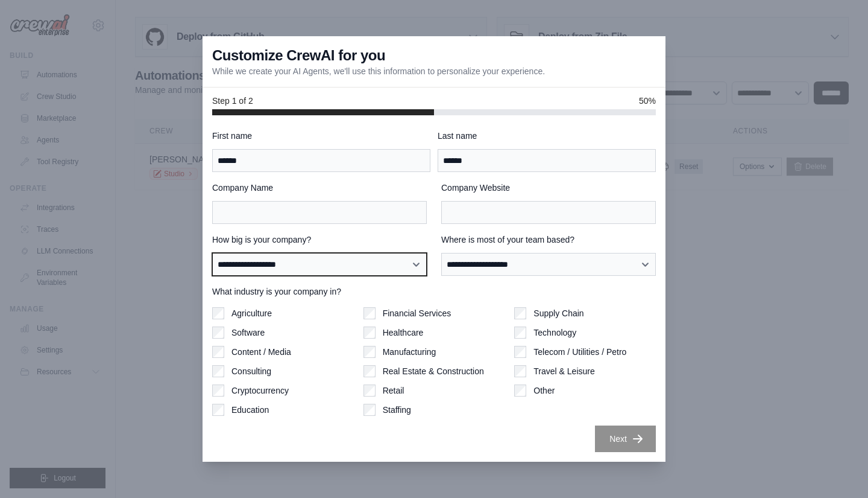 The height and width of the screenshot is (498, 868). I want to click on span: Step 1 of 2, so click(233, 101).